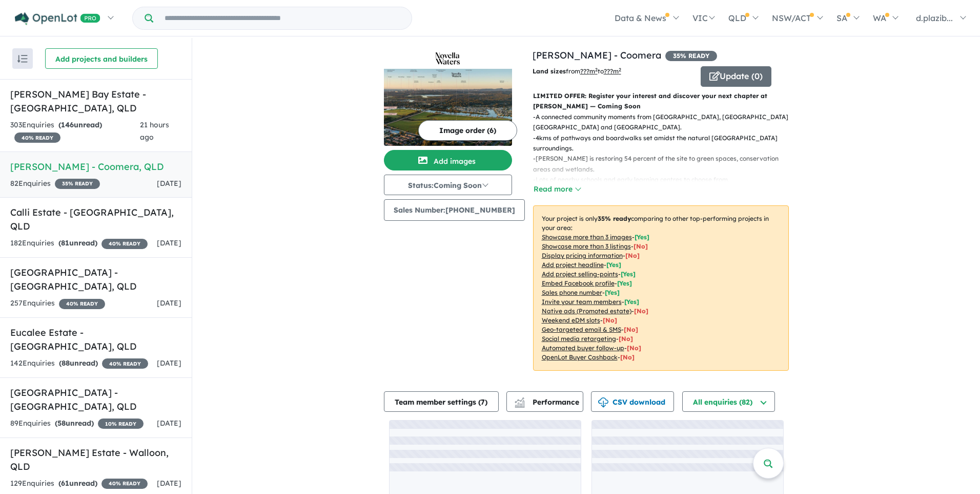  I want to click on span: 88, so click(65, 362).